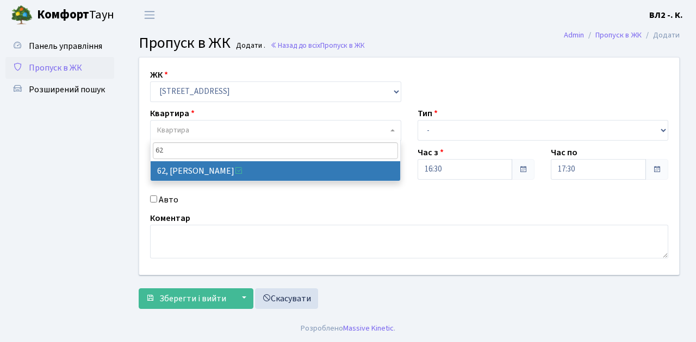  Describe the element at coordinates (159, 75) in the screenshot. I see `label: ЖК` at that location.